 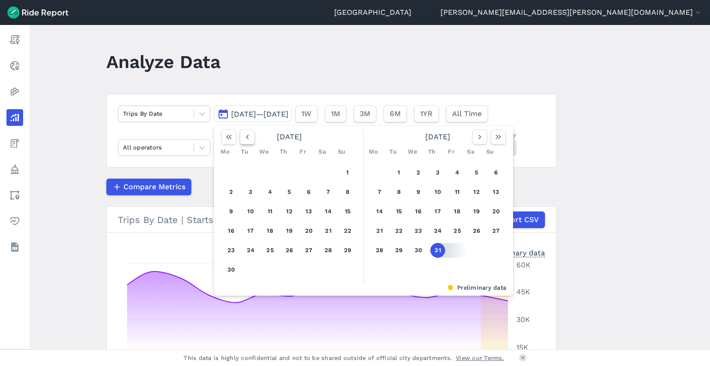 I want to click on button: 20, so click(x=496, y=211).